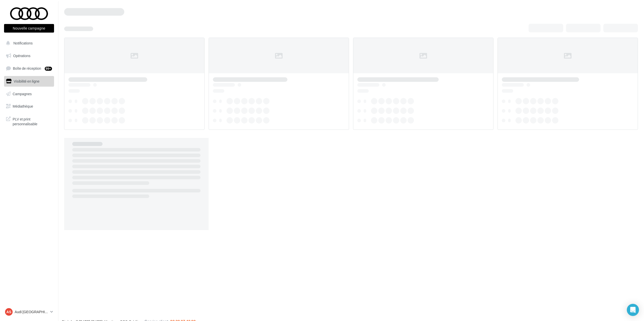  I want to click on span: Opérations, so click(21, 55).